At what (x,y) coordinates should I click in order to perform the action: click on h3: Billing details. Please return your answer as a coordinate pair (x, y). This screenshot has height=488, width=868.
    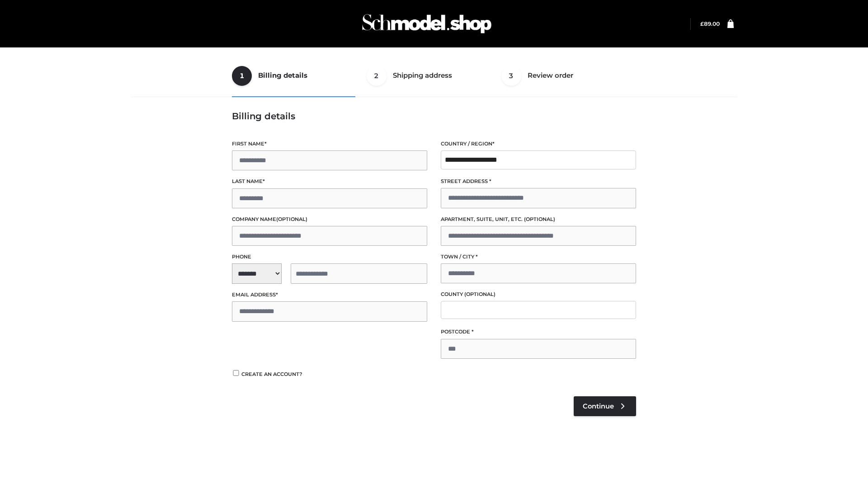
    Looking at the image, I should click on (434, 117).